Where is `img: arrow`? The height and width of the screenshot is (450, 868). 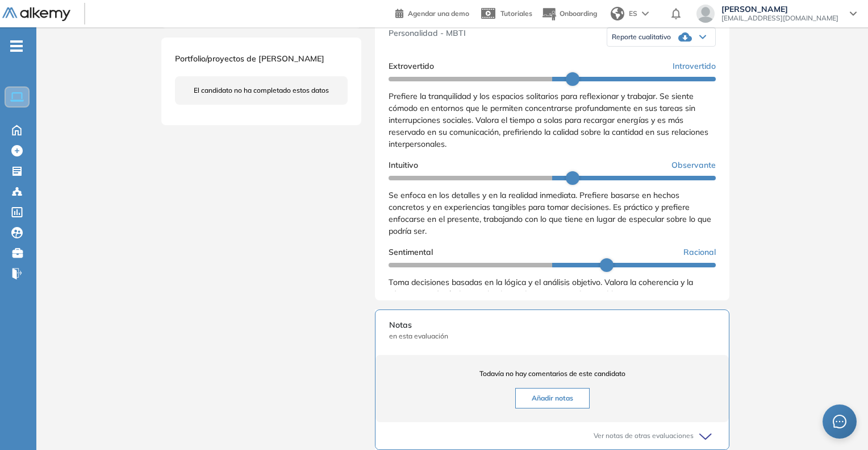
img: arrow is located at coordinates (646, 14).